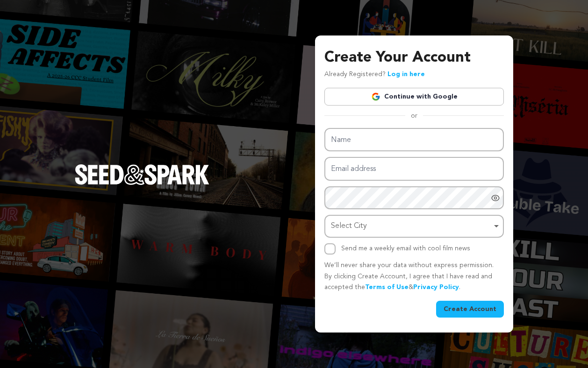 This screenshot has width=588, height=368. Describe the element at coordinates (411, 226) in the screenshot. I see `div: Select City` at that location.